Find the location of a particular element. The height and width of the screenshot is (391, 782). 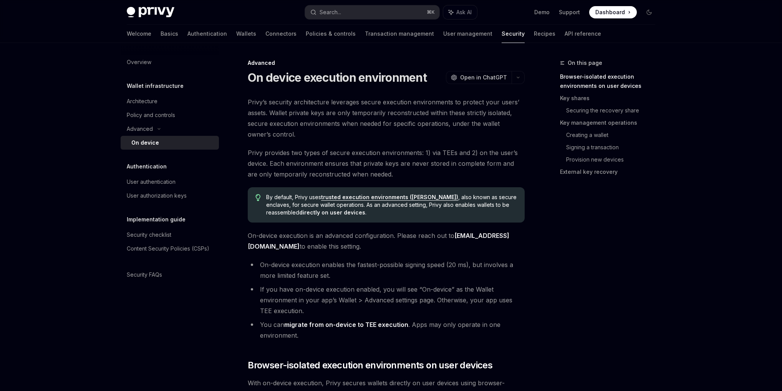

li: On-device execution enables the fastest-possible signing speed (20 ms), but involves a more limit... is located at coordinates (386, 270).